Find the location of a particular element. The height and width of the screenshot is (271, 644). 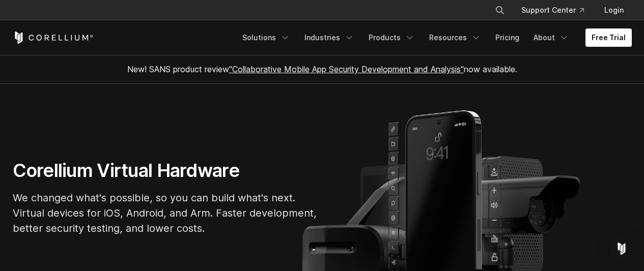

a: Free Trial is located at coordinates (608, 38).